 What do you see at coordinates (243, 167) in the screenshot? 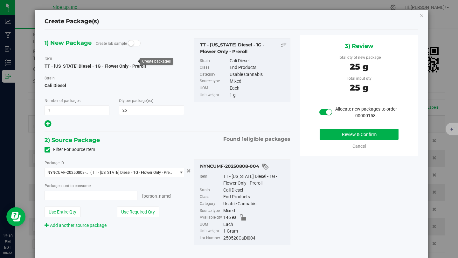
I see `div: NYNCUMF-20250808-004` at bounding box center [243, 167].